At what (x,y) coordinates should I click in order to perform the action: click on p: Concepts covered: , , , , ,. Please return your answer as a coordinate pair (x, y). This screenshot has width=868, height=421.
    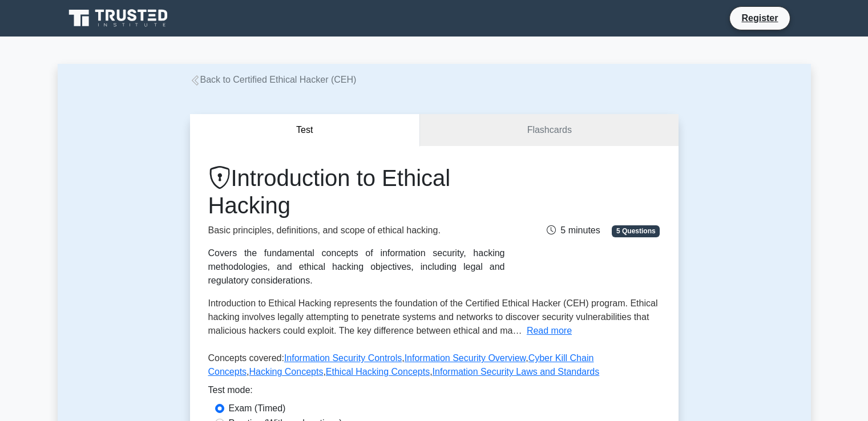
    Looking at the image, I should click on (434, 367).